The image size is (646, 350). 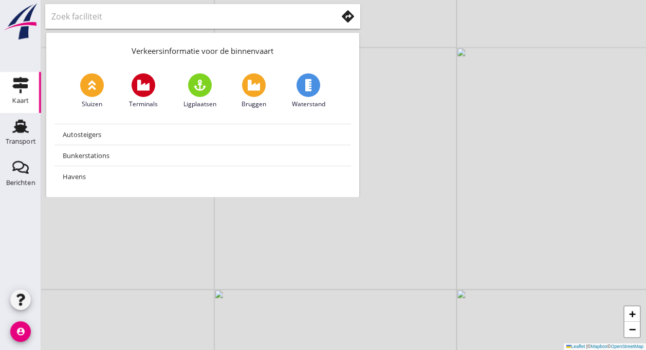 What do you see at coordinates (21, 182) in the screenshot?
I see `div: Berichten` at bounding box center [21, 182].